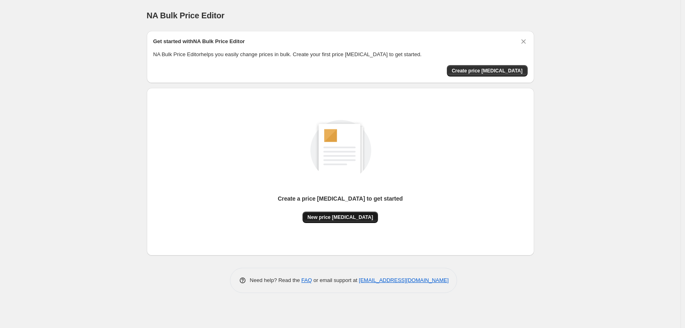 The image size is (685, 328). I want to click on span: Need help? Read the, so click(275, 280).